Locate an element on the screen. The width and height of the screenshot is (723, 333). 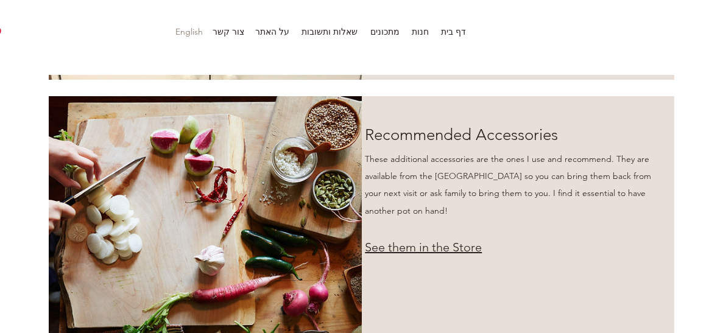
span: See them in the Store is located at coordinates (423, 247).